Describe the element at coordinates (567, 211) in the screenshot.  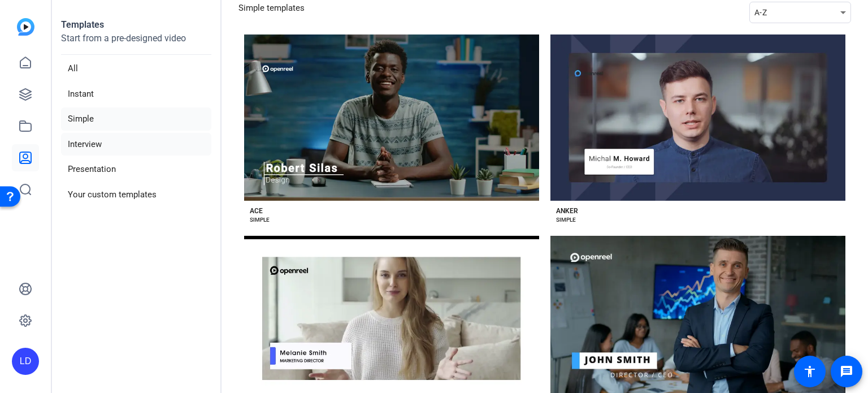
I see `div: ANKER` at that location.